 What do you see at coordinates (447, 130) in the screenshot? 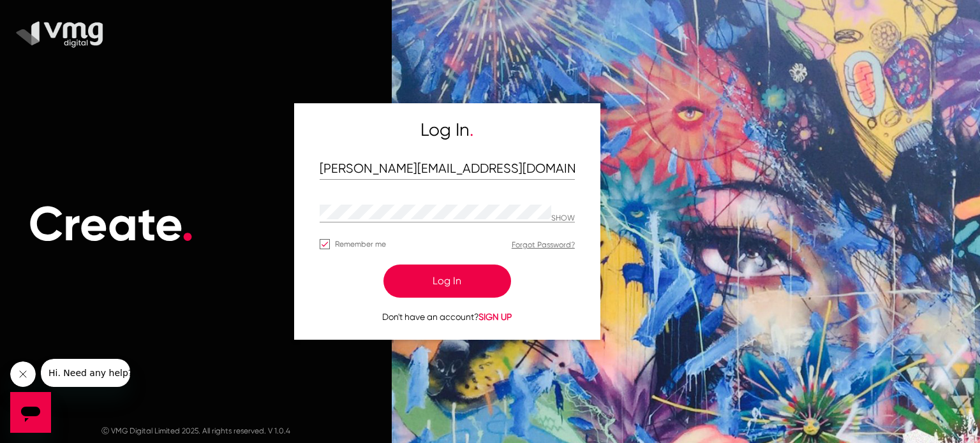
I see `h5: Log In` at bounding box center [447, 130].